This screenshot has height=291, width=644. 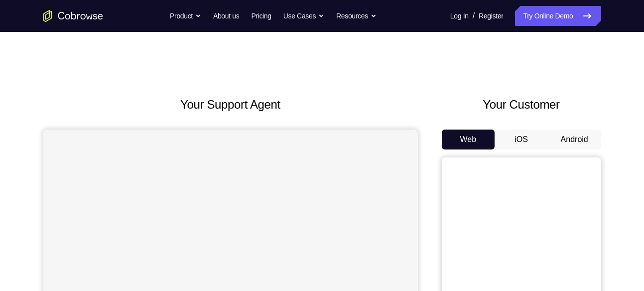 What do you see at coordinates (522, 105) in the screenshot?
I see `h2: Your Customer` at bounding box center [522, 105].